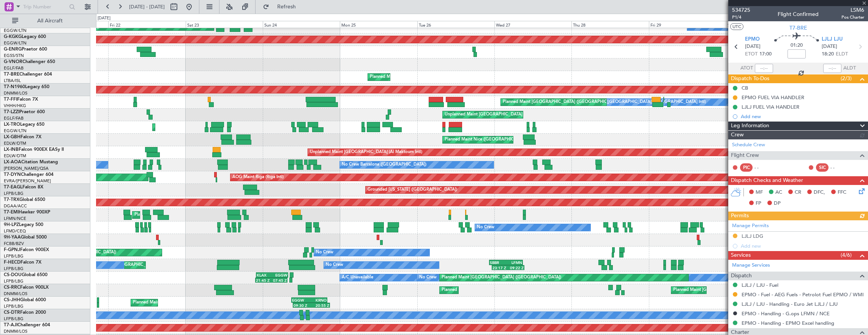 The width and height of the screenshot is (868, 335). What do you see at coordinates (802, 116) in the screenshot?
I see `div: Add new` at bounding box center [802, 116].